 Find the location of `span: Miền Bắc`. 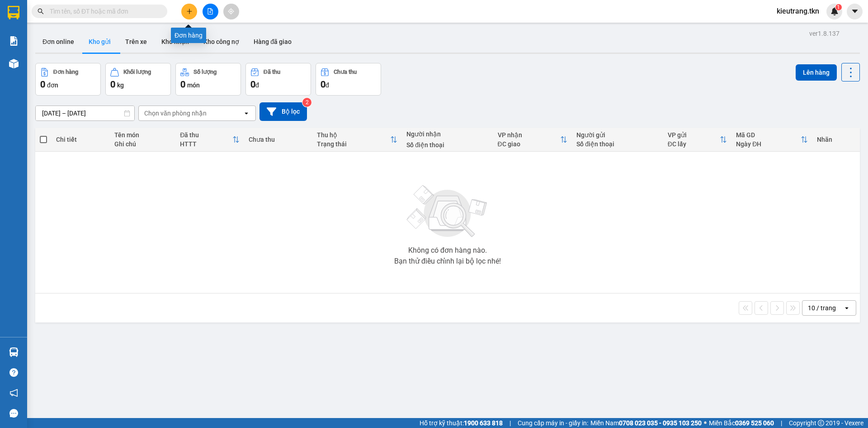

span: Miền Bắc is located at coordinates (742, 423).